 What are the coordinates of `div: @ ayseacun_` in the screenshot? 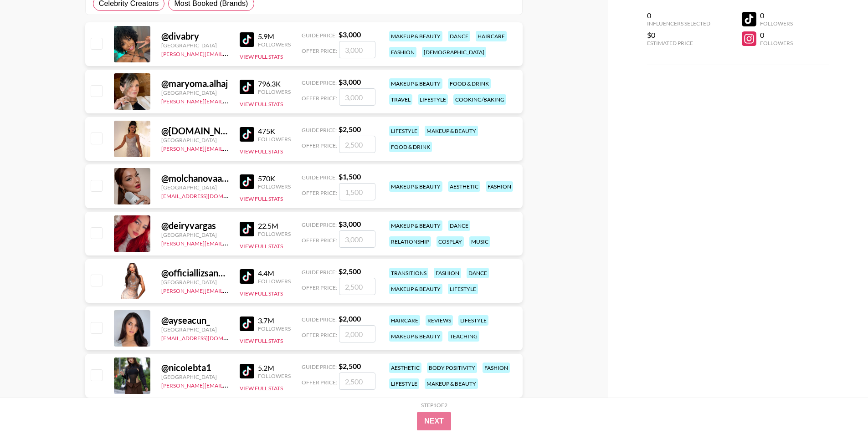 It's located at (195, 320).